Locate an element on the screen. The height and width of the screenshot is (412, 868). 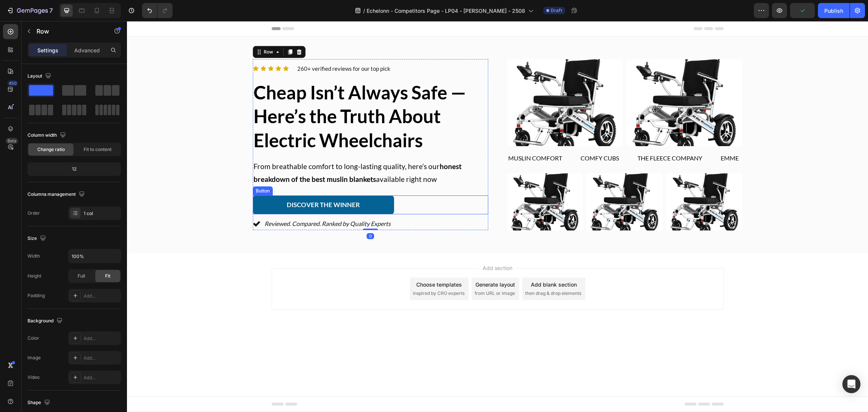
span: inspired by CRO experts is located at coordinates (312, 272).